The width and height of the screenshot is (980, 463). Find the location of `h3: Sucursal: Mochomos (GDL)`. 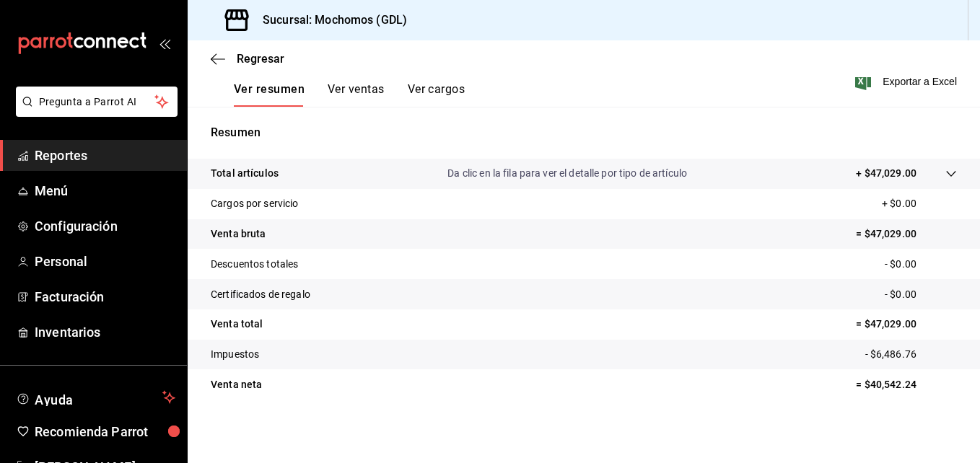

h3: Sucursal: Mochomos (GDL) is located at coordinates (329, 20).